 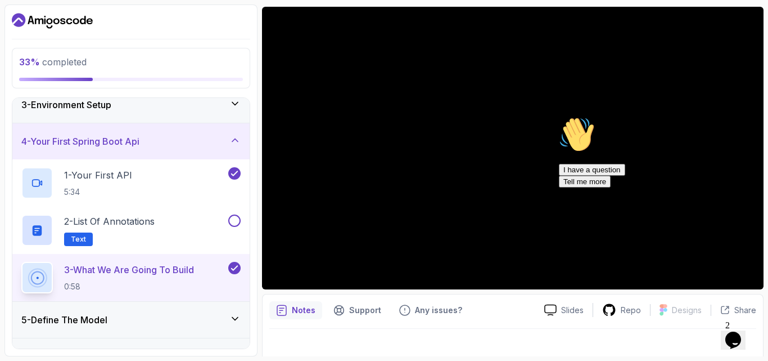 What do you see at coordinates (109, 221) in the screenshot?
I see `p: 2 - List of Annotations` at bounding box center [109, 221].